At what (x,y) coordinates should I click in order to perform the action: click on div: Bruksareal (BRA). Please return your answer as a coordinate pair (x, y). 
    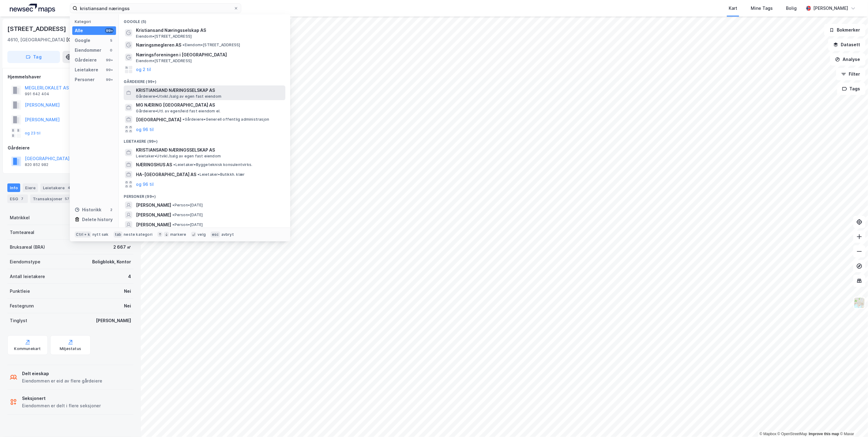
    Looking at the image, I should click on (27, 247).